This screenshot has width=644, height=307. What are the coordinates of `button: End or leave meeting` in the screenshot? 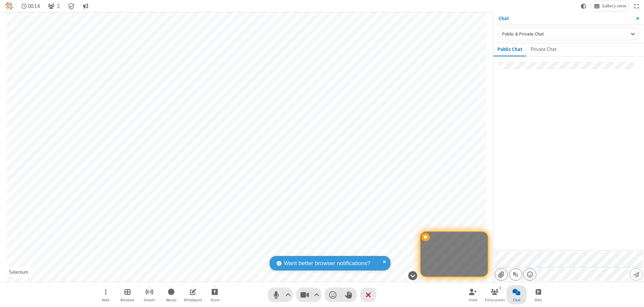 It's located at (369, 295).